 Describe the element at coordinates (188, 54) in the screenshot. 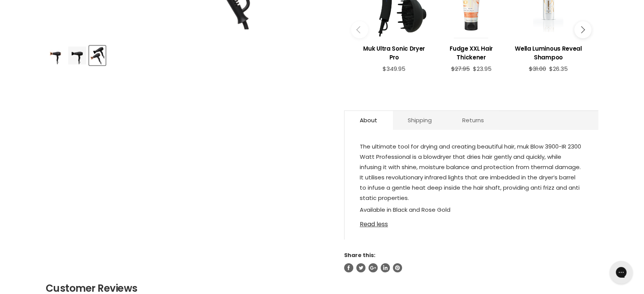

I see `div: Product thumbnails` at that location.